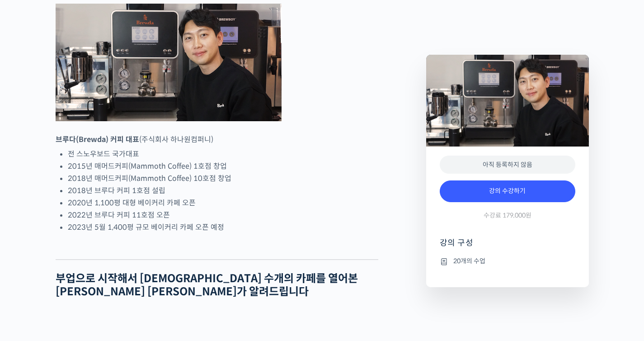 The width and height of the screenshot is (644, 341). What do you see at coordinates (508, 165) in the screenshot?
I see `div: 아직 등록하지 않음` at bounding box center [508, 165].